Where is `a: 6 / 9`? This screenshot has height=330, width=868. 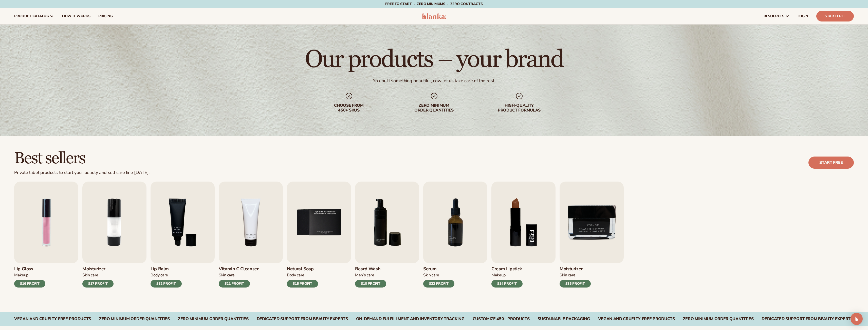
a: 6 / 9 is located at coordinates (387, 235).